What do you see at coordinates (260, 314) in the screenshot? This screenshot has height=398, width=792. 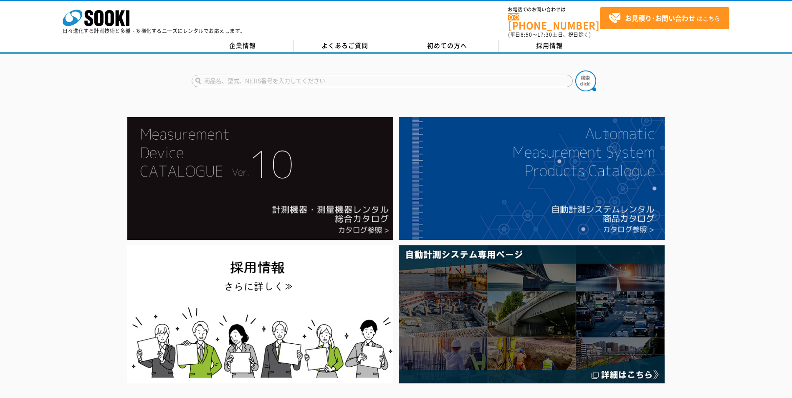 I see `img: SOOKI recruit` at bounding box center [260, 314].